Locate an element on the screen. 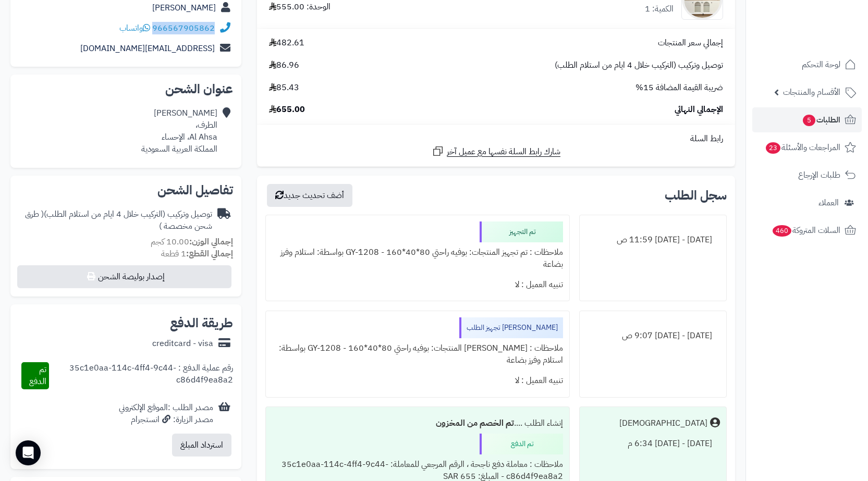  span: 482.61 is located at coordinates (286, 43).